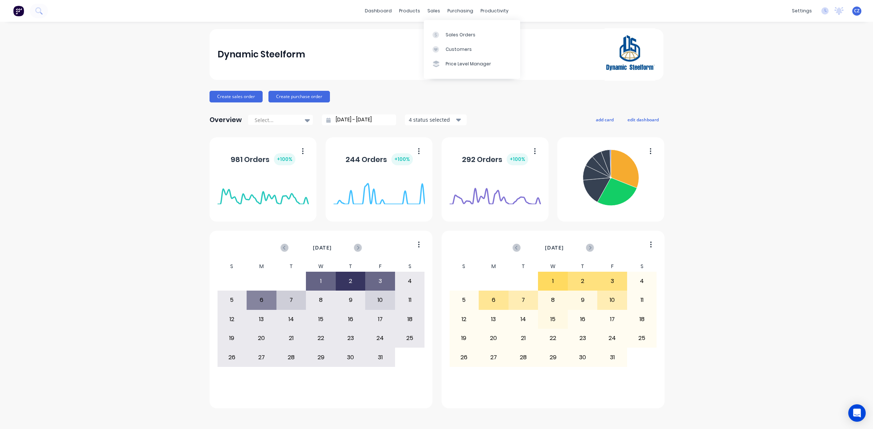 Image resolution: width=873 pixels, height=429 pixels. Describe the element at coordinates (857, 413) in the screenshot. I see `div: Open Intercom Messenger` at that location.